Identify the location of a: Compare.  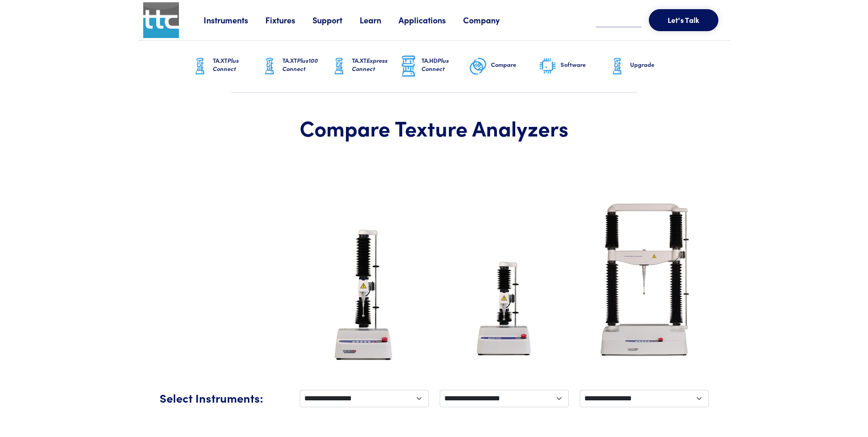
(504, 66).